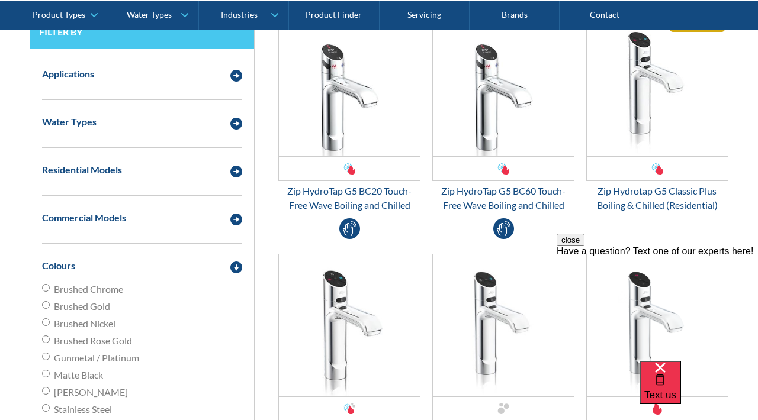  Describe the element at coordinates (46, 305) in the screenshot. I see `input: Brushed Gold` at that location.